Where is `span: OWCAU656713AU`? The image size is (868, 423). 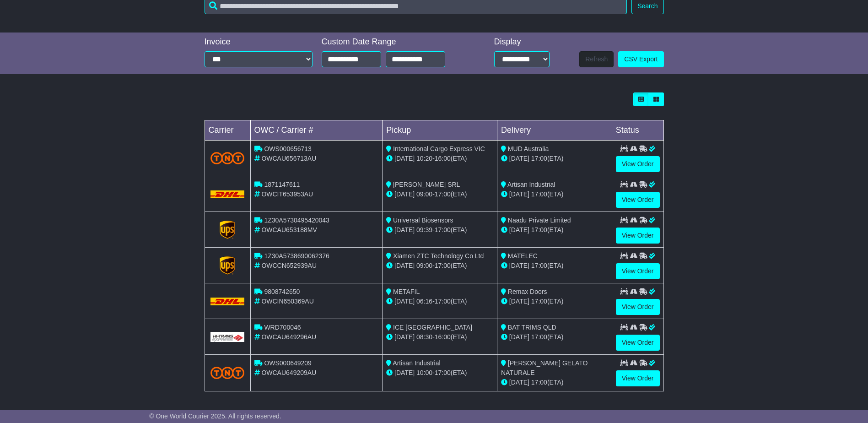 span: OWCAU656713AU is located at coordinates (288, 158).